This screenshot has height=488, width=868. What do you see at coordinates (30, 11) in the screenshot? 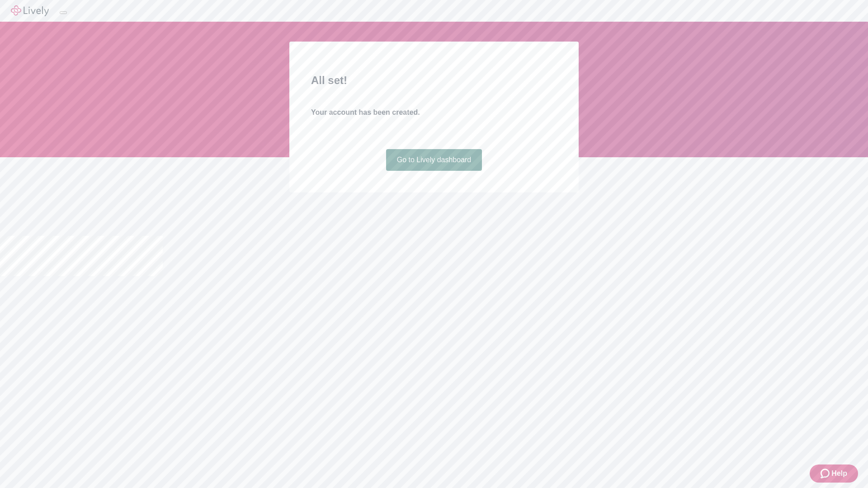
I see `img: Lively` at bounding box center [30, 11].